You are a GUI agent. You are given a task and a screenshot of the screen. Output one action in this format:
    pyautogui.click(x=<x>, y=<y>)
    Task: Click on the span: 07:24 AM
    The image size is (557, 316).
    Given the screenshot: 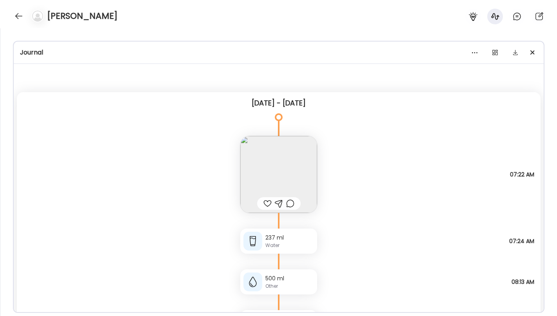 What is the action you would take?
    pyautogui.click(x=522, y=241)
    